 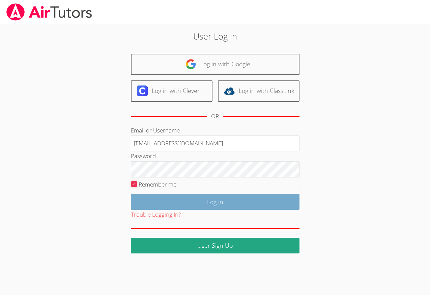 What do you see at coordinates (158, 184) in the screenshot?
I see `label: Remember me` at bounding box center [158, 184].